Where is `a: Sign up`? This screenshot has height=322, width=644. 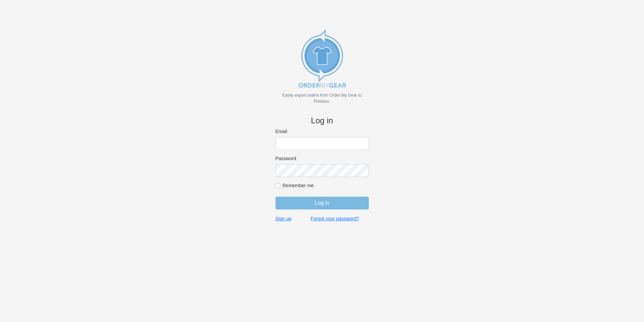
a: Sign up is located at coordinates (283, 219).